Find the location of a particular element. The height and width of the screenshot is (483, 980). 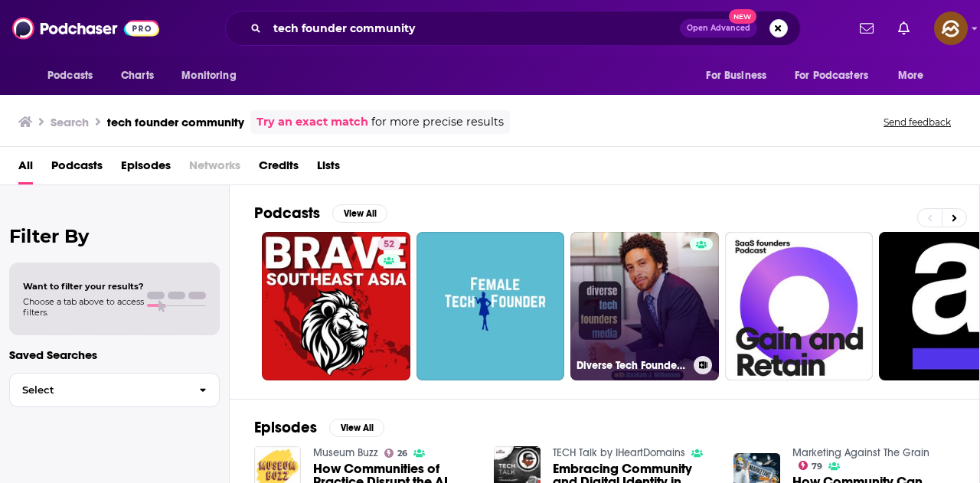

span: Episodes is located at coordinates (146, 169).